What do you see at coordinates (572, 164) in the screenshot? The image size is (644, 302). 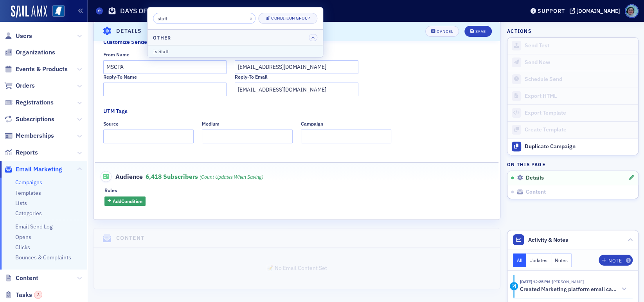 I see `h4: On this page` at bounding box center [572, 164].